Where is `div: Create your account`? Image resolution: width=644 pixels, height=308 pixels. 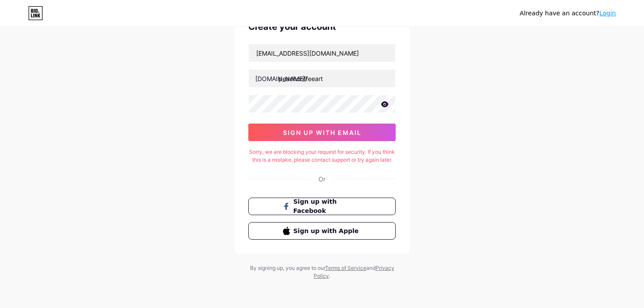
div: Create your account is located at coordinates (322, 27).